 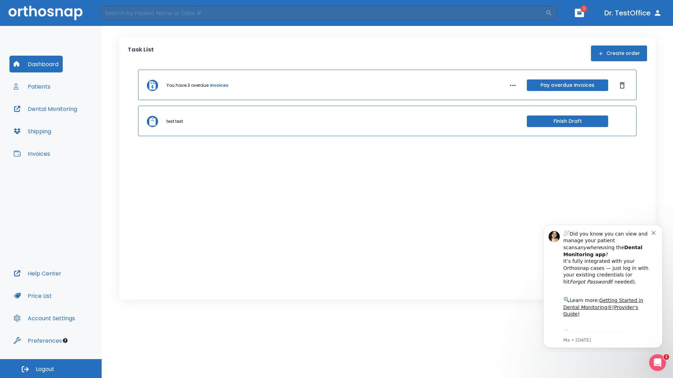 I want to click on button: Price List, so click(x=33, y=296).